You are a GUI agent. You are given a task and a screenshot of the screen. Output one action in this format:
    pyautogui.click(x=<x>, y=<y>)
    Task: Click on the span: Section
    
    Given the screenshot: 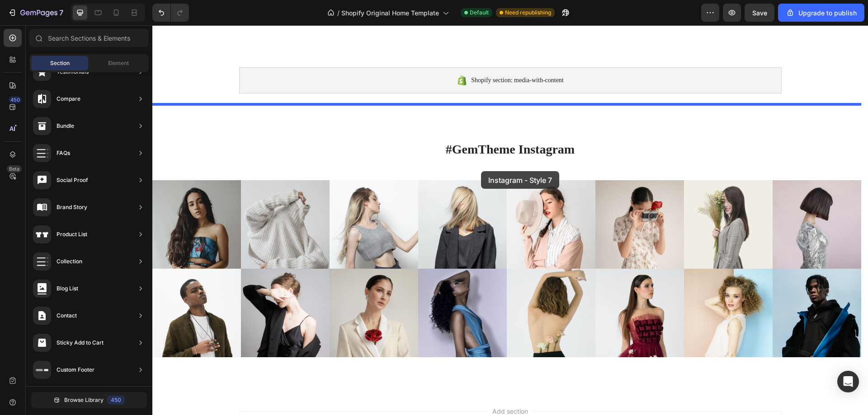 What is the action you would take?
    pyautogui.click(x=59, y=63)
    